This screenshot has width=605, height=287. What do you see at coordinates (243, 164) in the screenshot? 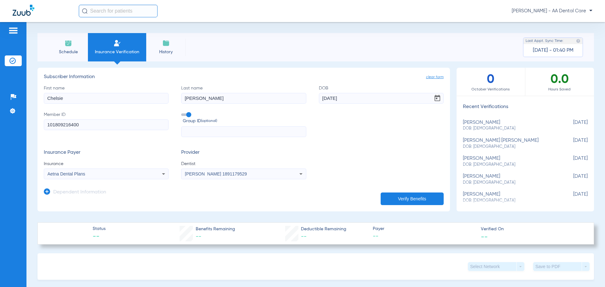
I see `span: Dentist` at bounding box center [243, 164].